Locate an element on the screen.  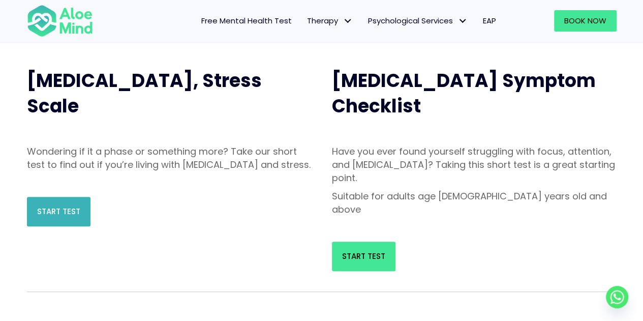
span: Therapy: submenu is located at coordinates (348, 21).